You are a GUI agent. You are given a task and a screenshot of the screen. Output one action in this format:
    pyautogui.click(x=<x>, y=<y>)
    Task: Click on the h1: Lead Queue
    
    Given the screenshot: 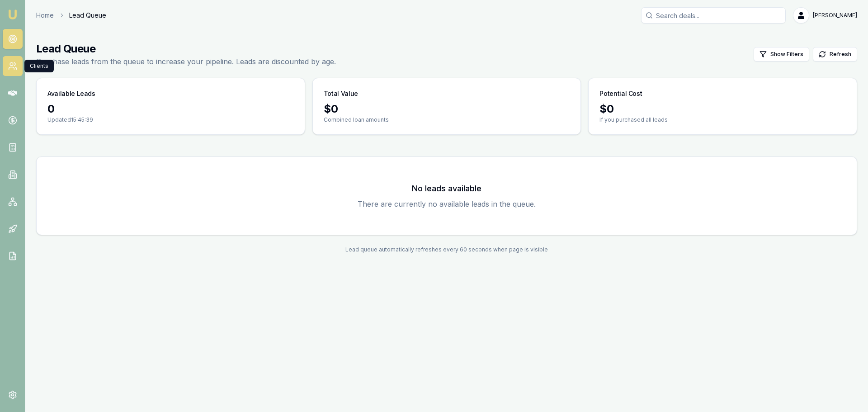 What is the action you would take?
    pyautogui.click(x=186, y=49)
    